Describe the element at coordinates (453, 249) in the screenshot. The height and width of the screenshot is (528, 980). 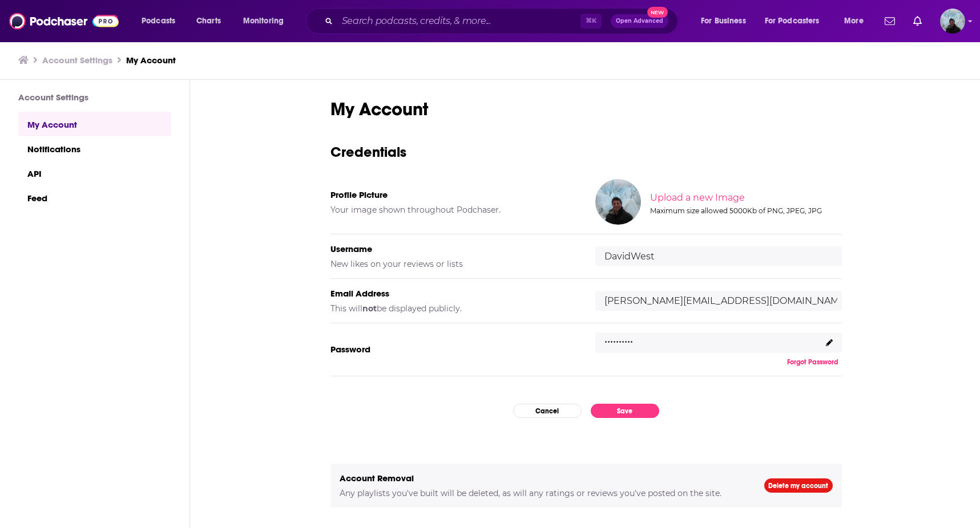
I see `h5: Username` at that location.